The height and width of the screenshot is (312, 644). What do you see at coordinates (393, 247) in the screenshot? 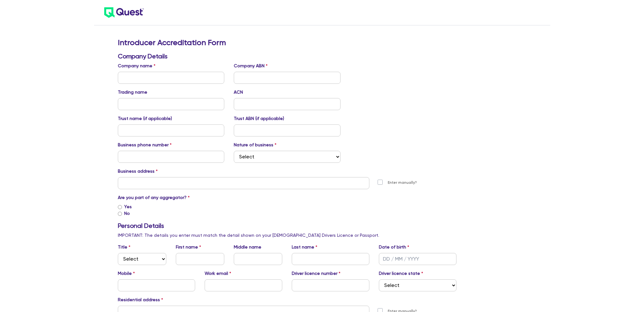
I see `label: Date of birth` at bounding box center [393, 247].